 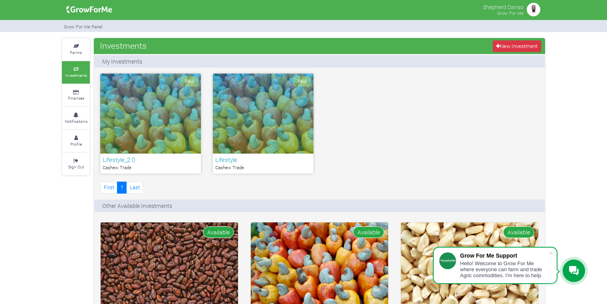 What do you see at coordinates (123, 46) in the screenshot?
I see `span: Investments` at bounding box center [123, 46].